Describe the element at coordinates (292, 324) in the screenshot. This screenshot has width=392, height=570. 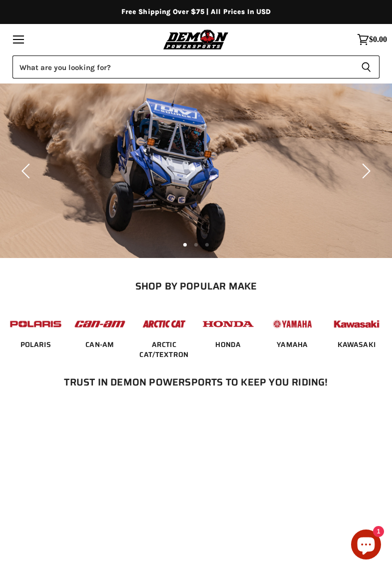
I see `img: POPULAR_MAKE_logo_5_20258e7f-293c-4aac-afa8-159eaa299126.jpg` at that location.